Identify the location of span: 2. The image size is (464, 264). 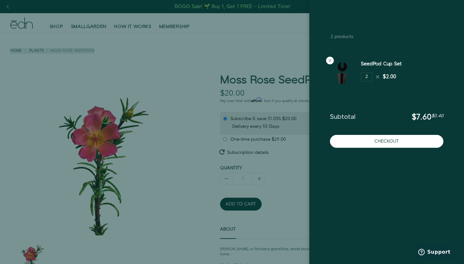
(332, 37).